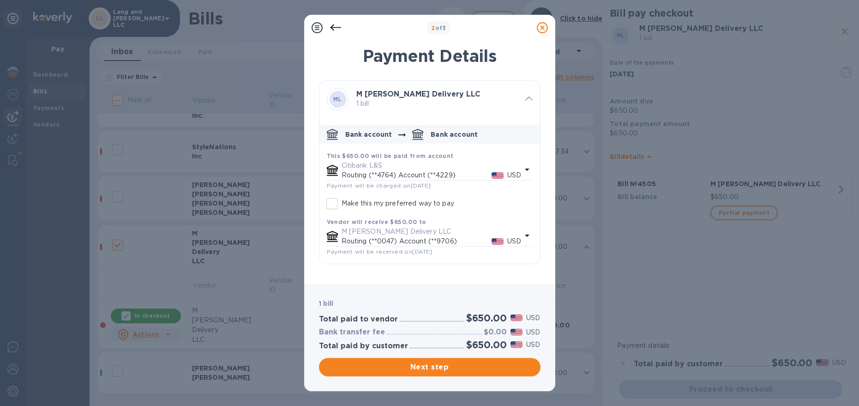 This screenshot has height=406, width=859. What do you see at coordinates (430, 192) in the screenshot?
I see `div: default-method` at bounding box center [430, 192].